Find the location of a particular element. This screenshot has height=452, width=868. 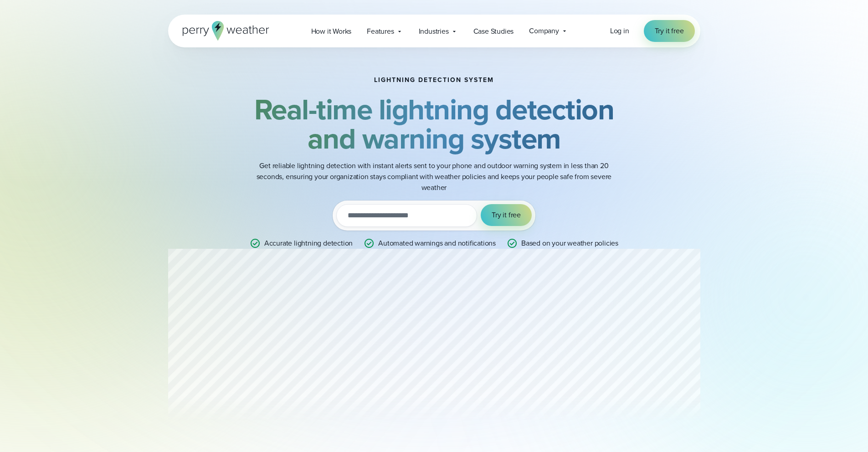

p: Automated warnings and notifications is located at coordinates (437, 243).